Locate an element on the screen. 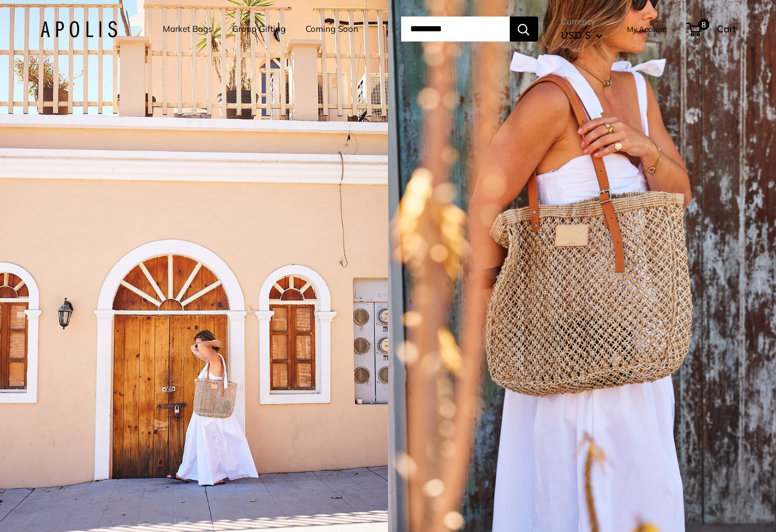  input: Search... is located at coordinates (455, 29).